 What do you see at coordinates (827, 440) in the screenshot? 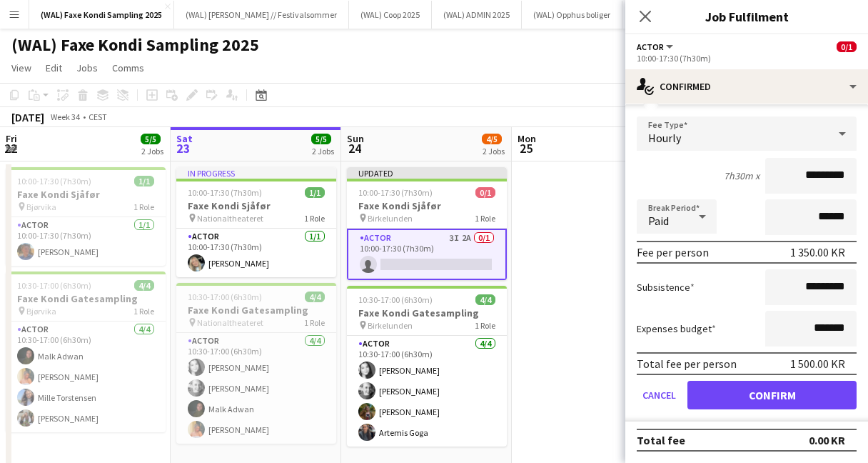
I see `div: 0.00 KR` at bounding box center [827, 440].